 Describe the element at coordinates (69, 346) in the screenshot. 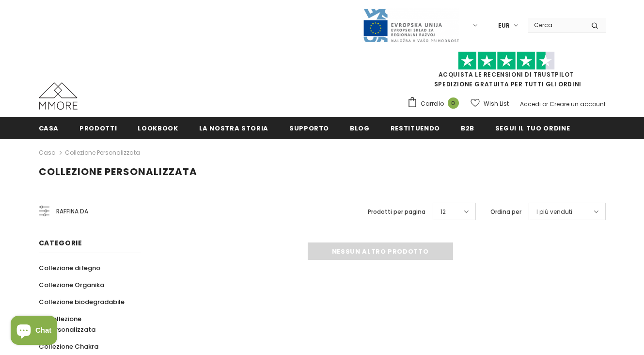

I see `span: Collezione Chakra` at that location.